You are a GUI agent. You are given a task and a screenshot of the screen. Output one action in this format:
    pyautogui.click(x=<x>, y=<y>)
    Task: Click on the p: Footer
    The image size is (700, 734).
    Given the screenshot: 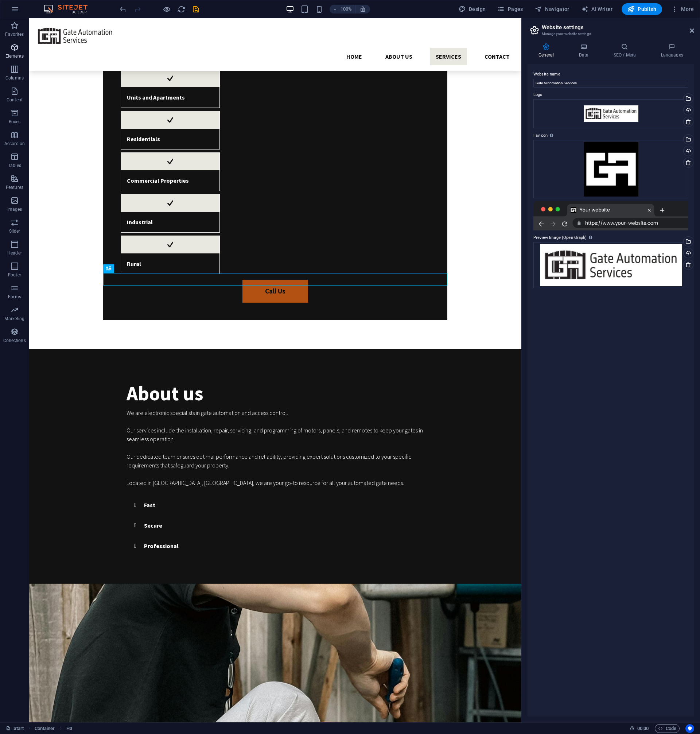 What is the action you would take?
    pyautogui.click(x=14, y=275)
    